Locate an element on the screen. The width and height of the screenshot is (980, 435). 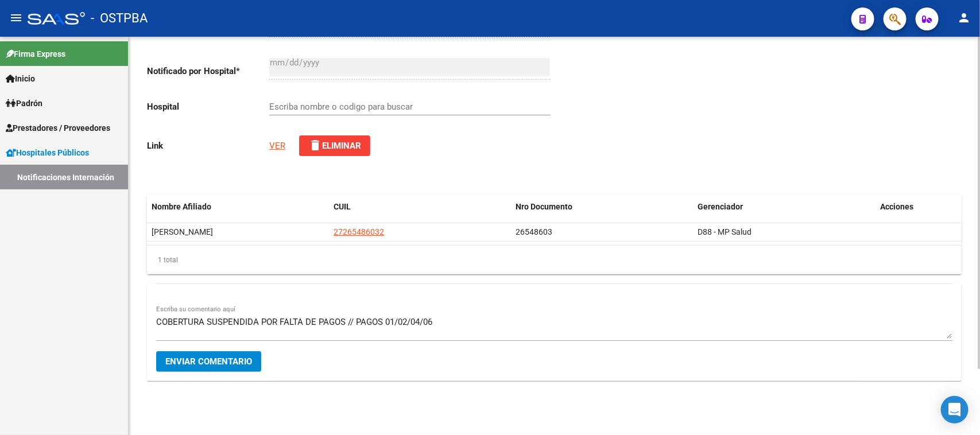
datatable-header-cell: Gerenciador is located at coordinates (784, 207).